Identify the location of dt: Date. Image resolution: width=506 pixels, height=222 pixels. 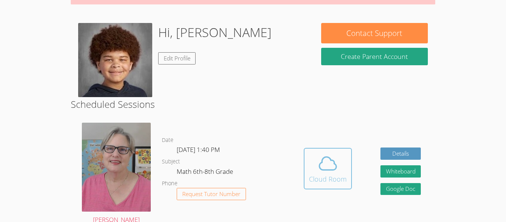
(167, 140).